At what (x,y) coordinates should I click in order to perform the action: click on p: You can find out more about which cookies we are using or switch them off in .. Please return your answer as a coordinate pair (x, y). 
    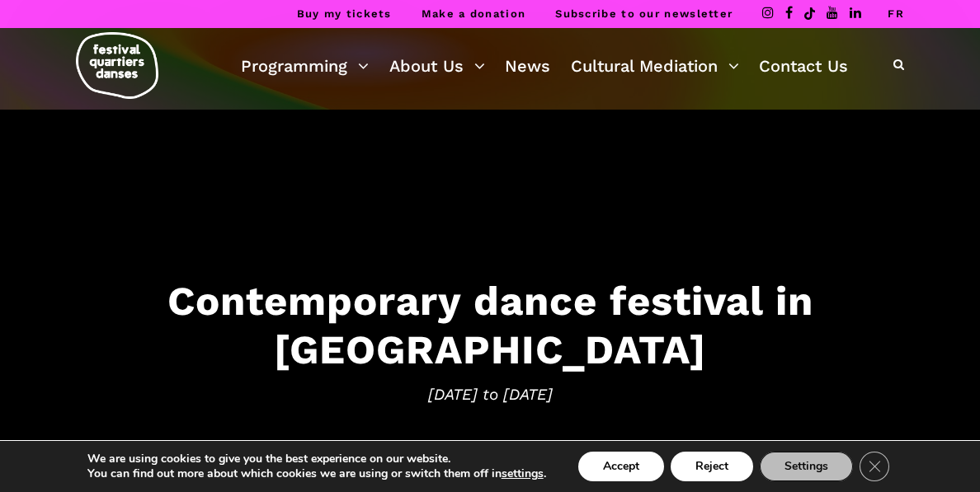
    Looking at the image, I should click on (317, 474).